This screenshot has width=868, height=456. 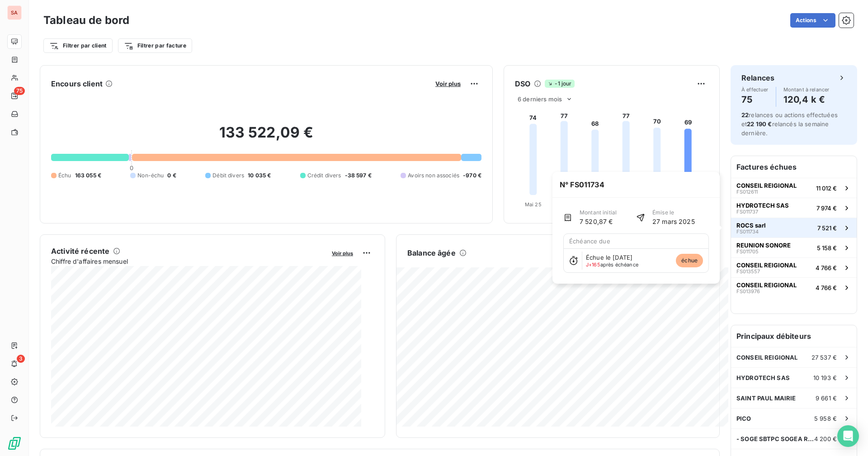 What do you see at coordinates (794, 336) in the screenshot?
I see `h6: Principaux débiteurs` at bounding box center [794, 336].